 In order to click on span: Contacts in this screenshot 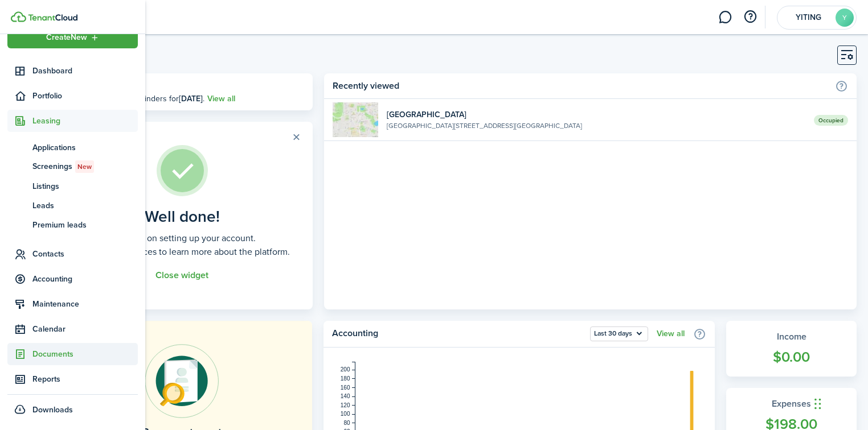, I will do `click(85, 254)`.